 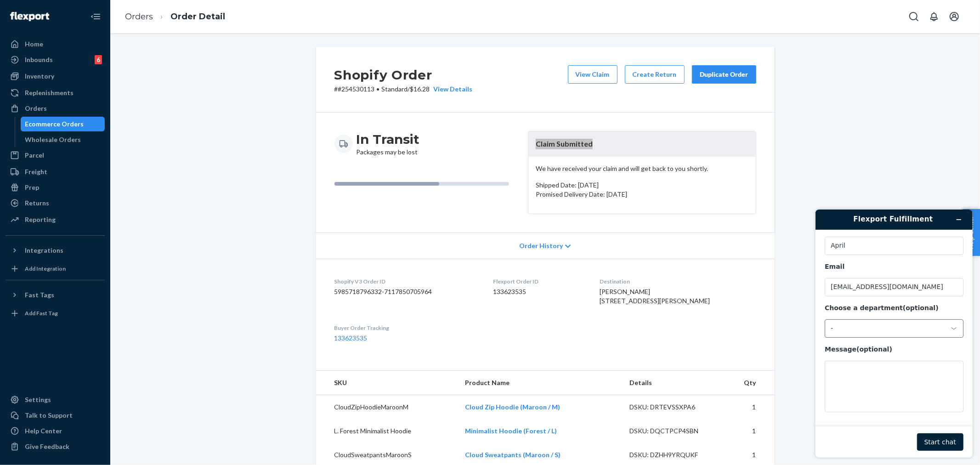 I want to click on div: Prep, so click(x=32, y=187).